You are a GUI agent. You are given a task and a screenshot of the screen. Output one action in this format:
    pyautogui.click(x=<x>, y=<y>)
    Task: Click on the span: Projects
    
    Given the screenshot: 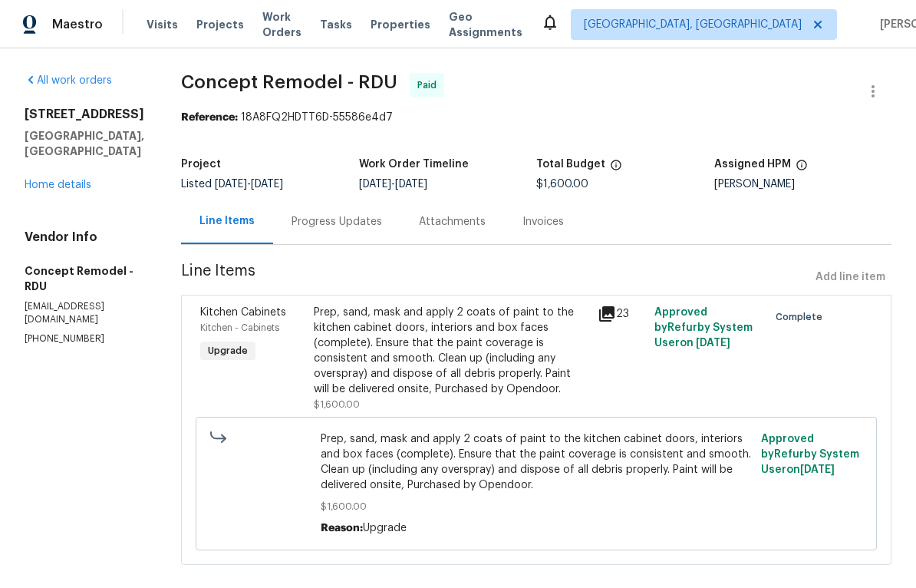 What is the action you would take?
    pyautogui.click(x=220, y=25)
    